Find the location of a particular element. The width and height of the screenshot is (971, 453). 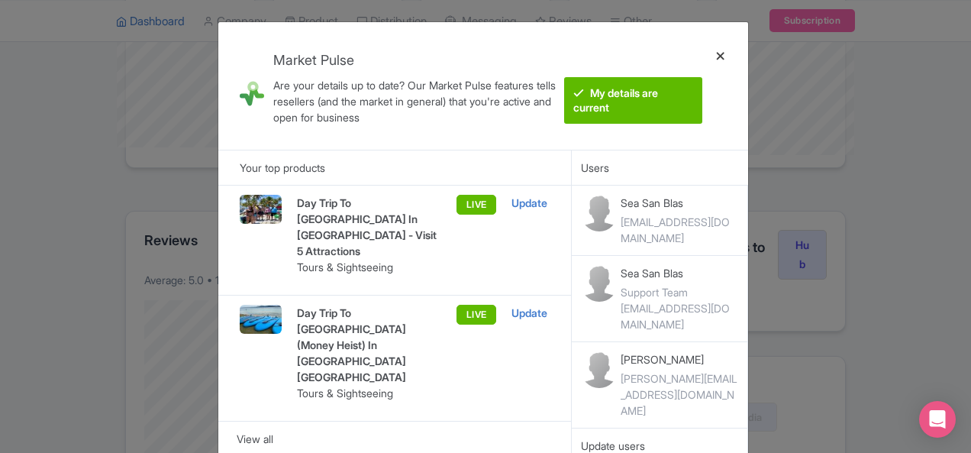

div: Users is located at coordinates (660, 167).